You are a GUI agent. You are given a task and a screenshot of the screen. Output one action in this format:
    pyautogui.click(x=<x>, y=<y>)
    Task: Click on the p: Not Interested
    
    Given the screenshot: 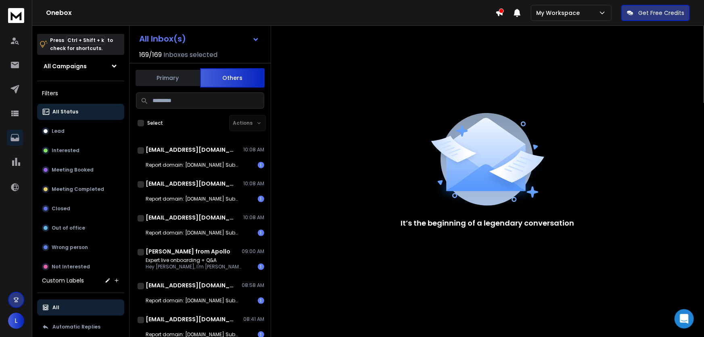 What is the action you would take?
    pyautogui.click(x=71, y=267)
    